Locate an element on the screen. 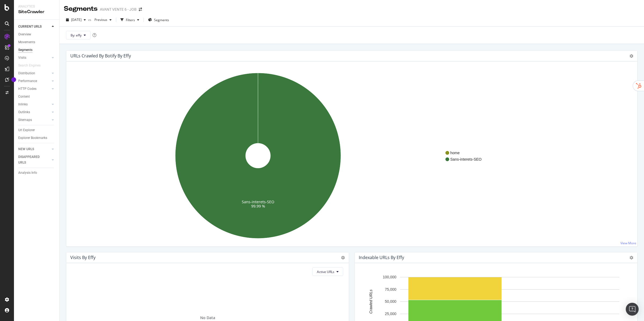  a: Performance is located at coordinates (34, 81).